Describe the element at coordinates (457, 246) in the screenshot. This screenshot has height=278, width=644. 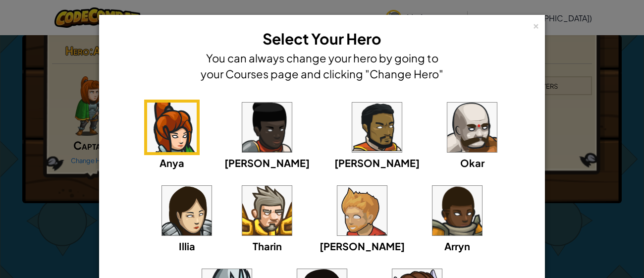
I see `span: Arryn` at that location.